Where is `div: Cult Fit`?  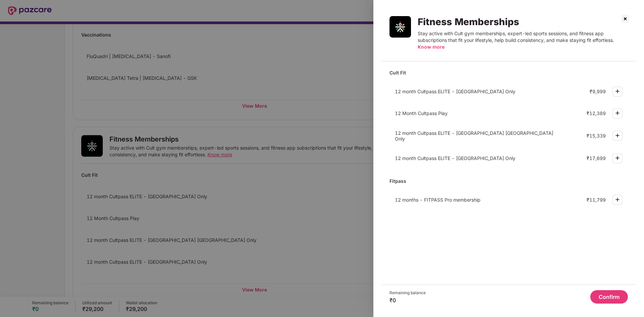
div: Cult Fit is located at coordinates (508, 72).